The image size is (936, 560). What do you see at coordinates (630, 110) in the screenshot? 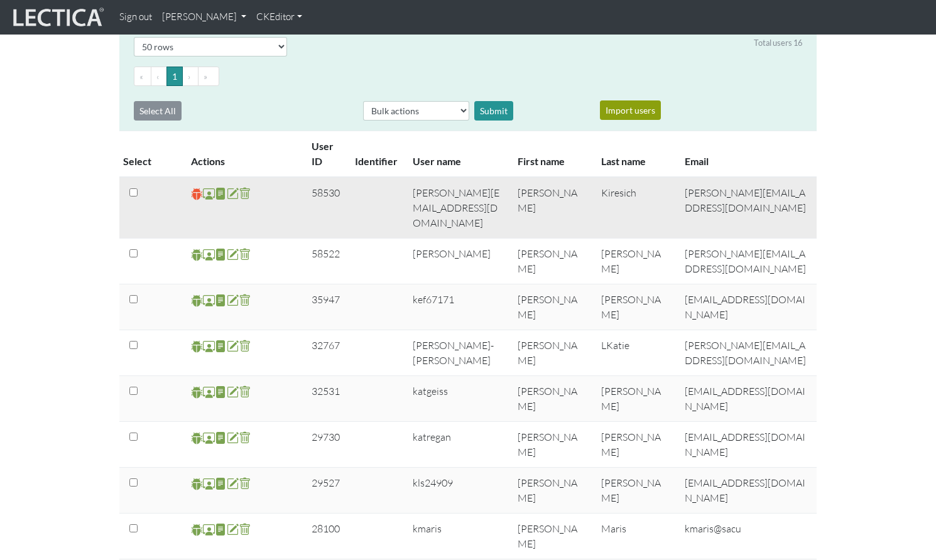
I see `button: Import users` at bounding box center [630, 110].